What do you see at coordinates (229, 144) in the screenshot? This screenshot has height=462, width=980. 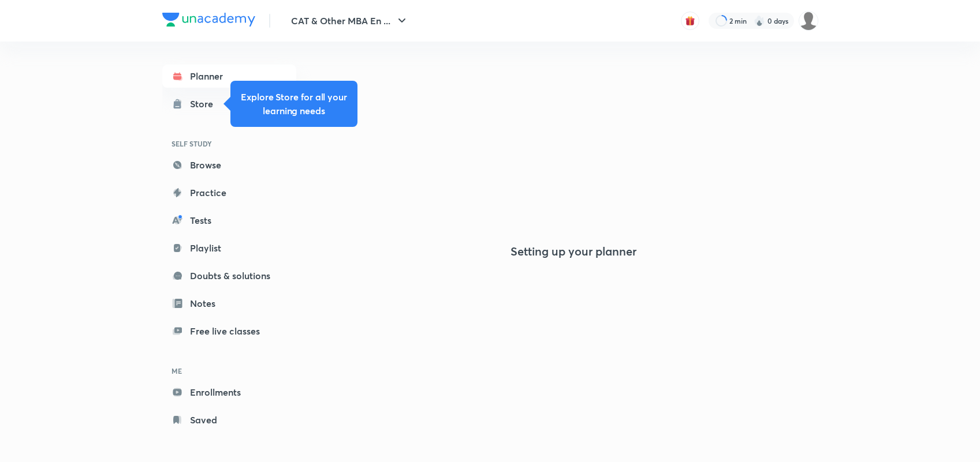 I see `h6: SELF STUDY` at bounding box center [229, 144].